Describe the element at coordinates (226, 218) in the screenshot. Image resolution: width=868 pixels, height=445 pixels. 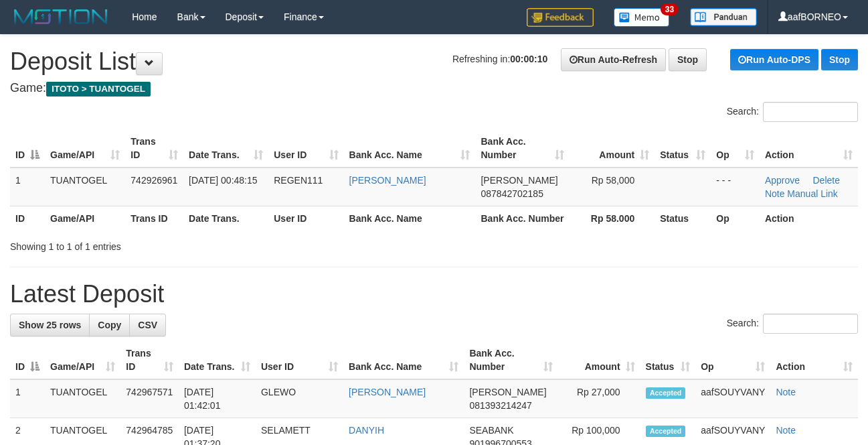
I see `th: Date Trans.` at that location.